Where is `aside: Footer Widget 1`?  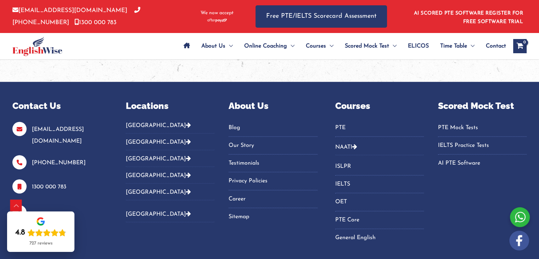 aside: Footer Widget 1 is located at coordinates (60, 159).